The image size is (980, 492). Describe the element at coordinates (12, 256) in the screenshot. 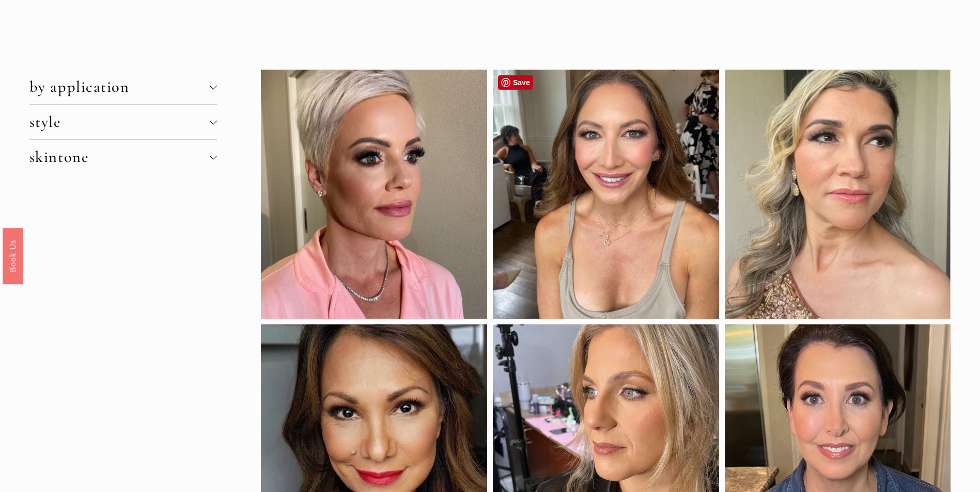

I see `a: Book Us` at that location.